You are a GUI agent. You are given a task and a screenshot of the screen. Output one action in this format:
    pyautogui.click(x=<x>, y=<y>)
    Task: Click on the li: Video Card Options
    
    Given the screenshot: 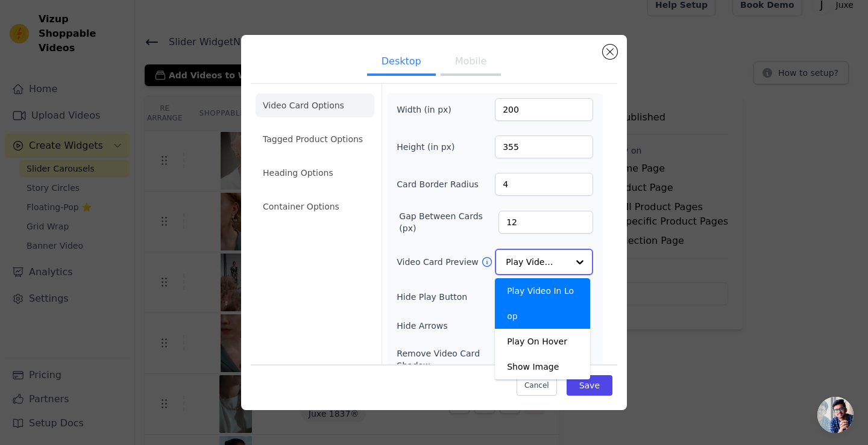 What is the action you would take?
    pyautogui.click(x=315, y=106)
    